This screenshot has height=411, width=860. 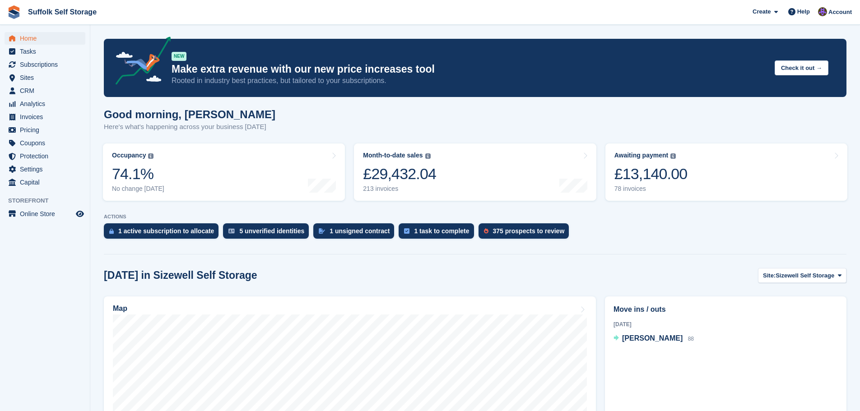 I want to click on h2: Map, so click(x=120, y=309).